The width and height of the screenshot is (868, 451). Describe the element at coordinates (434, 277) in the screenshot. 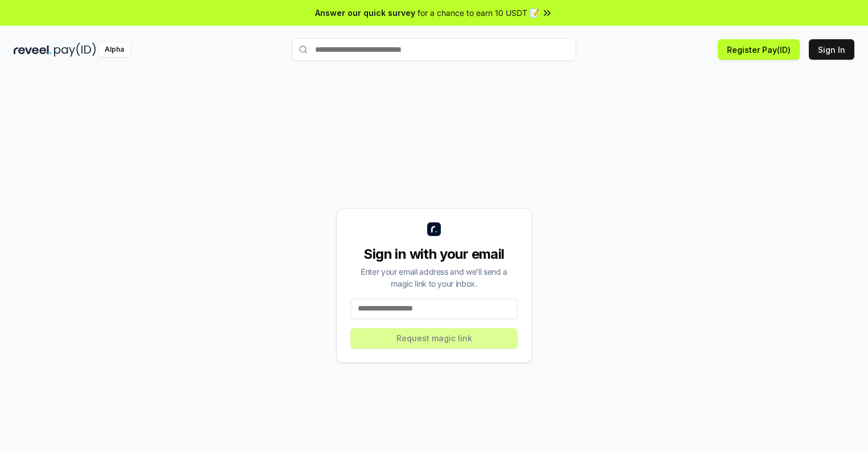

I see `div: Enter your email address and we’ll send a magic link to your inbox.` at that location.